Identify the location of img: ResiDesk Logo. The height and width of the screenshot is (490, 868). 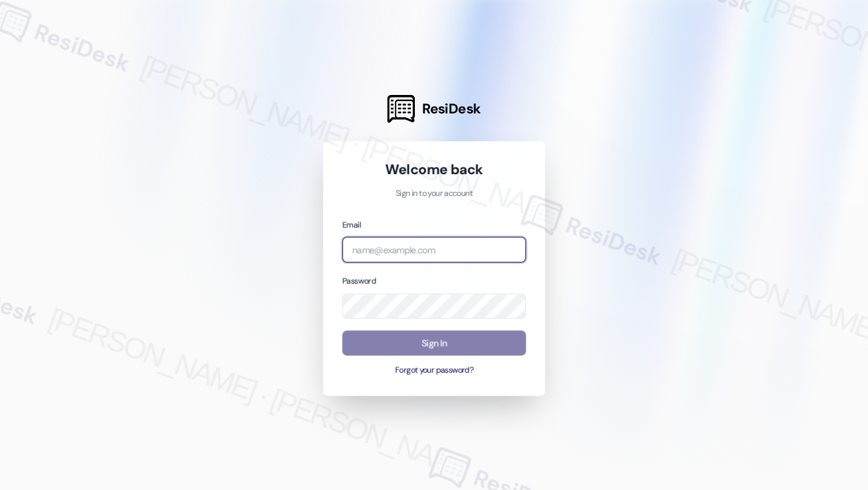
(400, 109).